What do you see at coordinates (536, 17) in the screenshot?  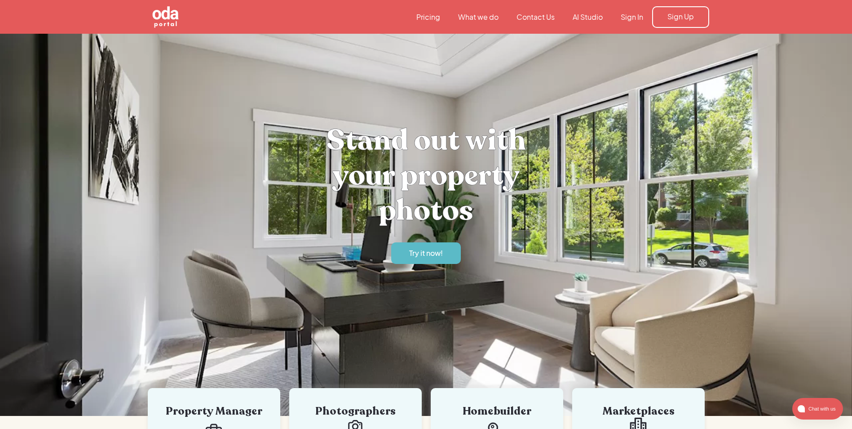 I see `a: Contact Us` at bounding box center [536, 17].